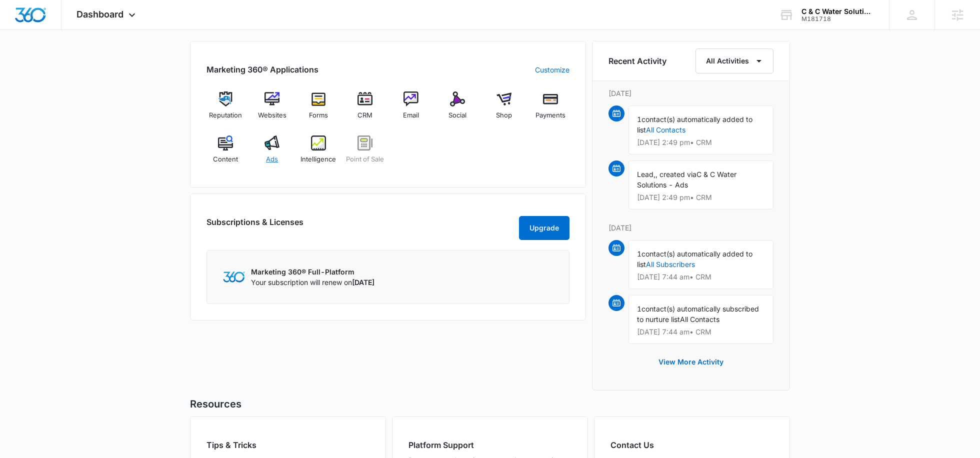 The image size is (980, 458). Describe the element at coordinates (838, 19) in the screenshot. I see `div: account id` at that location.